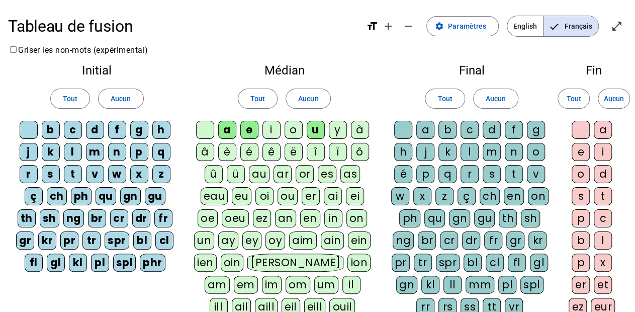 The height and width of the screenshot is (312, 635). I want to click on div: n, so click(117, 152).